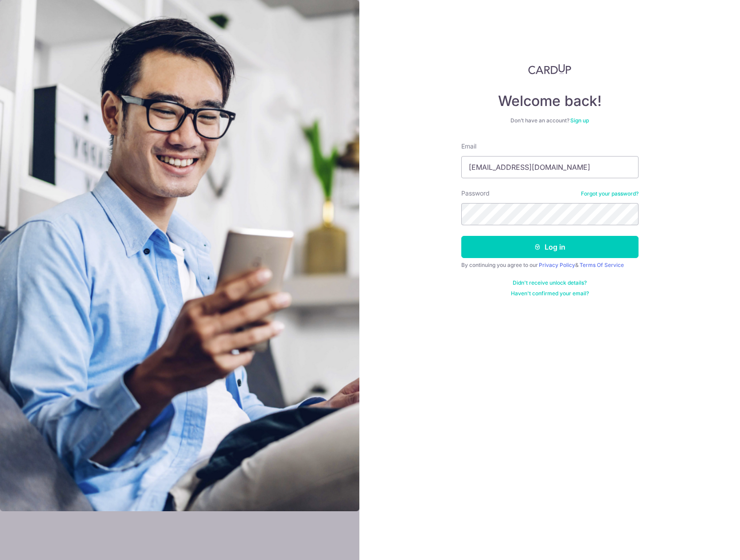  I want to click on a: Privacy Policy, so click(557, 265).